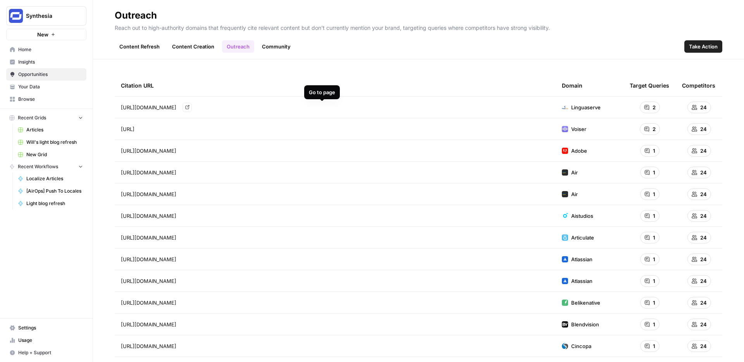 This screenshot has height=362, width=744. Describe the element at coordinates (649, 85) in the screenshot. I see `div: Target Queries` at that location.